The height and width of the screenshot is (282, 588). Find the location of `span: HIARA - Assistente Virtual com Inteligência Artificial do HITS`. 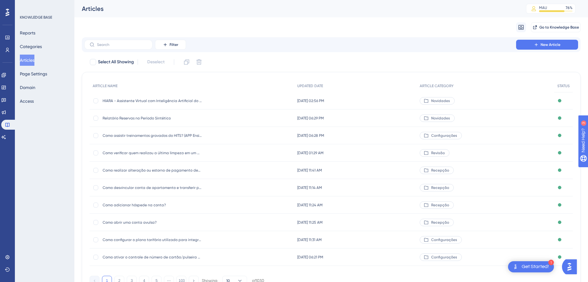

span: HIARA - Assistente Virtual com Inteligência Artificial do HITS is located at coordinates (152, 101).